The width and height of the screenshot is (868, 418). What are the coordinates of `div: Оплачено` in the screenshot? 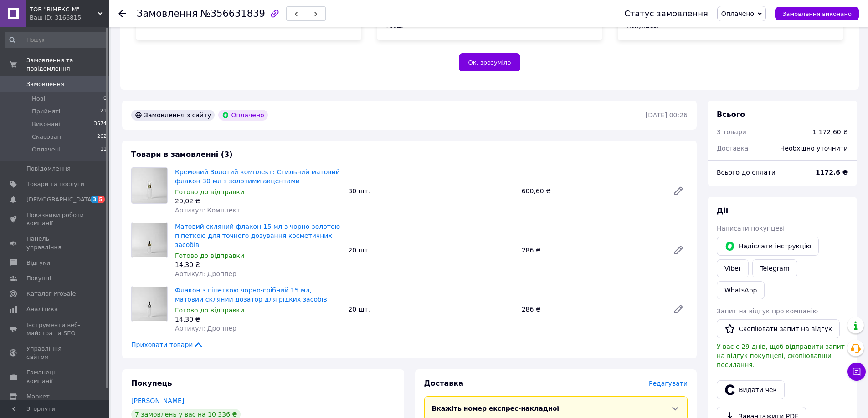 It's located at (243, 115).